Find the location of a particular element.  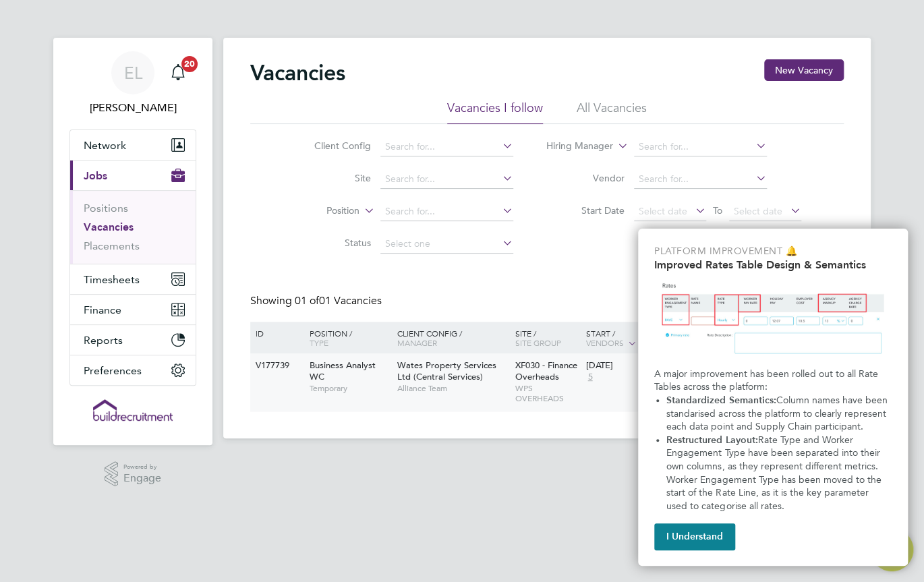

label: Position is located at coordinates (320, 211).